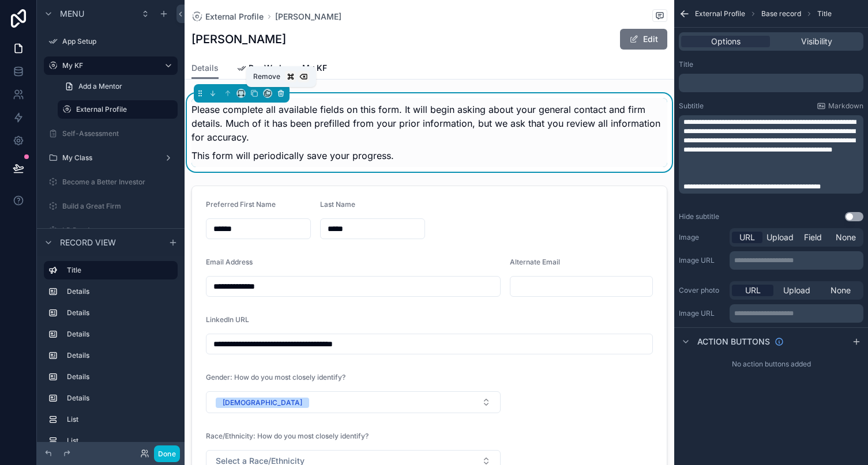  I want to click on span: Add a Mentor, so click(100, 87).